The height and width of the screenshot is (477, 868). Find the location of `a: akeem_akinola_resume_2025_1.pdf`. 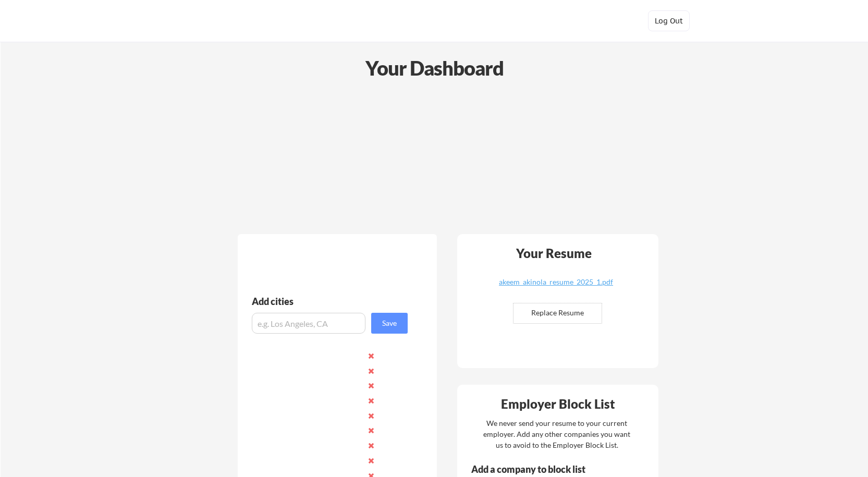

a: akeem_akinola_resume_2025_1.pdf is located at coordinates (556, 286).